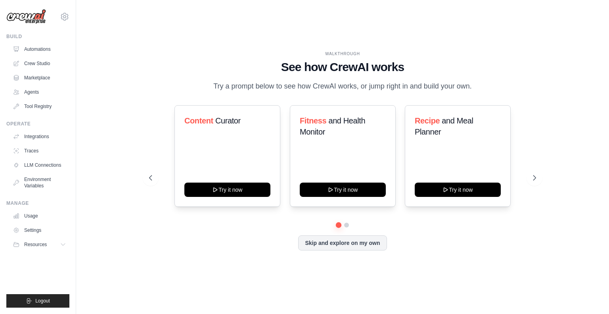 The height and width of the screenshot is (314, 609). Describe the element at coordinates (427, 120) in the screenshot. I see `span: Recipe` at that location.